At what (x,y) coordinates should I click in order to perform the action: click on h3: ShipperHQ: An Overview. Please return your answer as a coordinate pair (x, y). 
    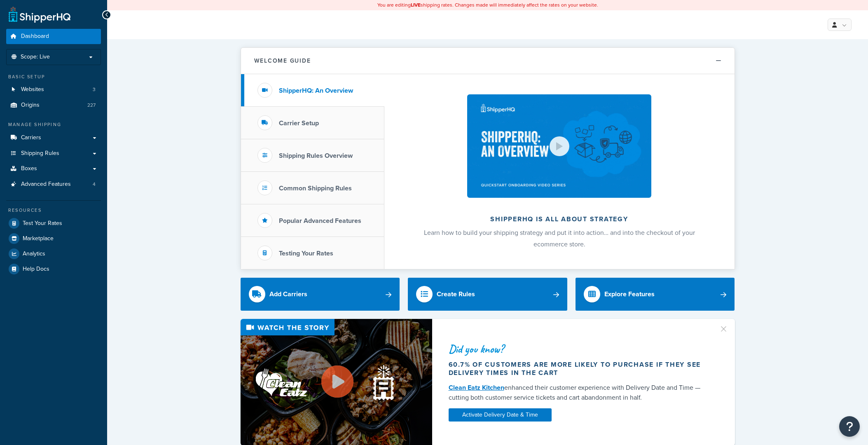
    Looking at the image, I should click on (316, 91).